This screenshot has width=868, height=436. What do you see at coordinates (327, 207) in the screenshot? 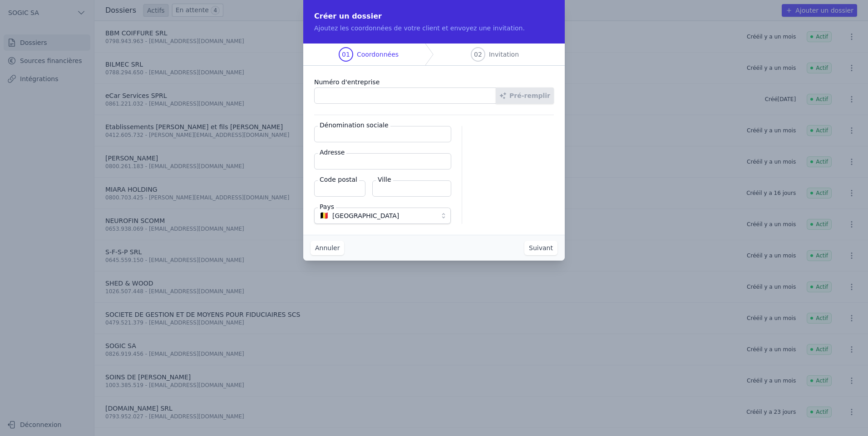
I see `label: Pays` at bounding box center [327, 207].